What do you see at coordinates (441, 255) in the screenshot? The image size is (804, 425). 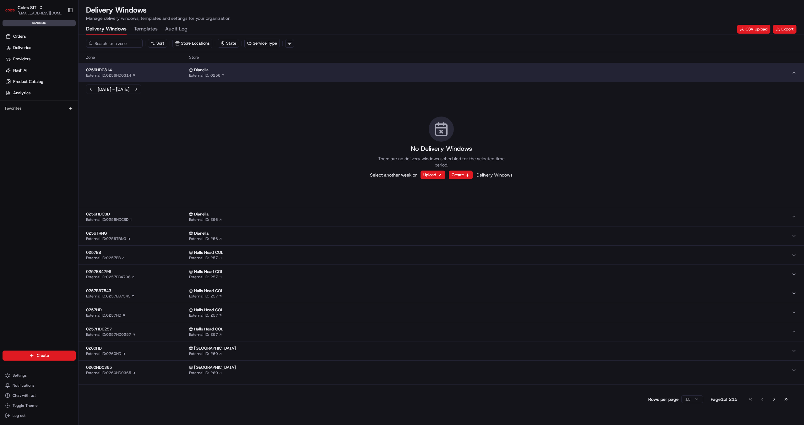 I see `button: 0257BBExternal ID:0257BB Halls Head COLExternal ID: 257` at bounding box center [441, 255].